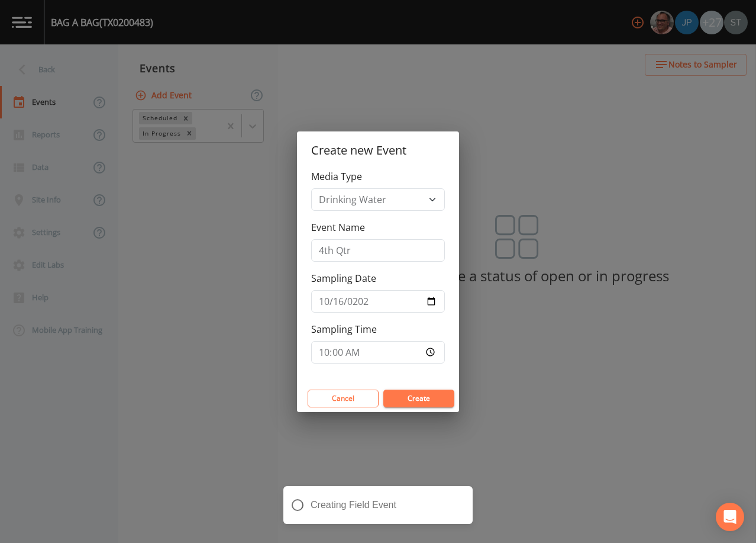 The image size is (756, 543). Describe the element at coordinates (378, 150) in the screenshot. I see `h2: Create new Event` at that location.